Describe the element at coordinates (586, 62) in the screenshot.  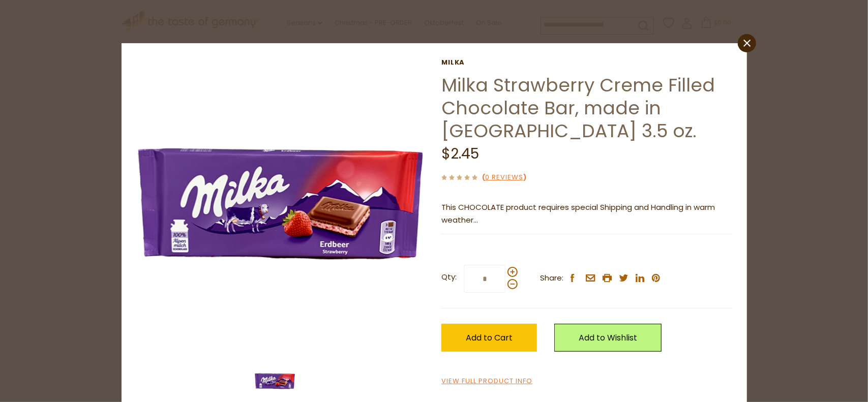
I see `a: Milka` at that location.